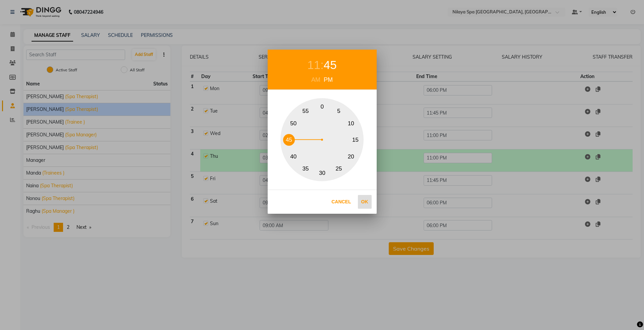 The width and height of the screenshot is (644, 330). What do you see at coordinates (341, 202) in the screenshot?
I see `button: Cancel` at bounding box center [341, 202].